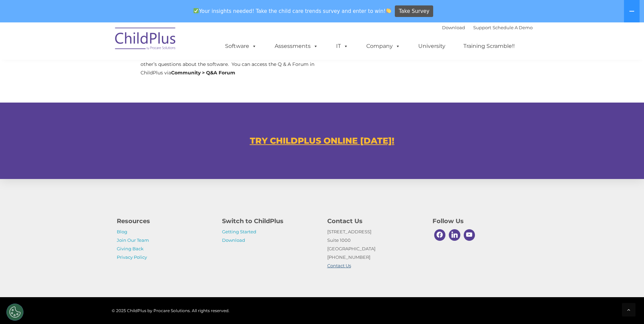  I want to click on span: Take Survey, so click(414, 11).